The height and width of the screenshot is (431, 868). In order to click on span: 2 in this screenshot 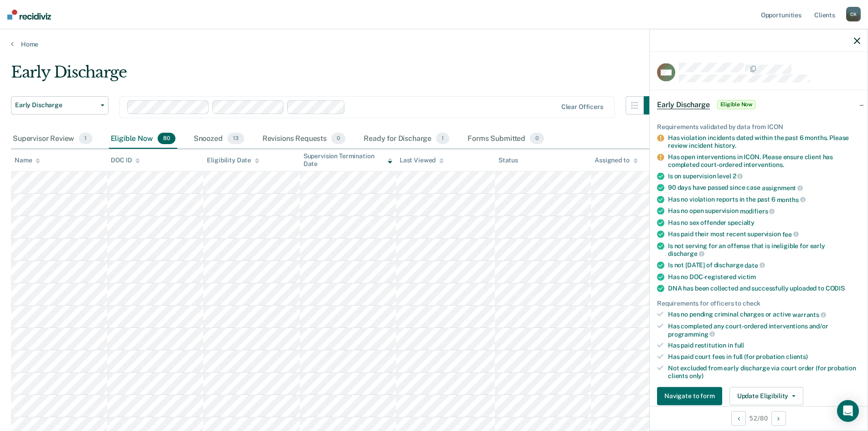, I will do `click(738, 176)`.